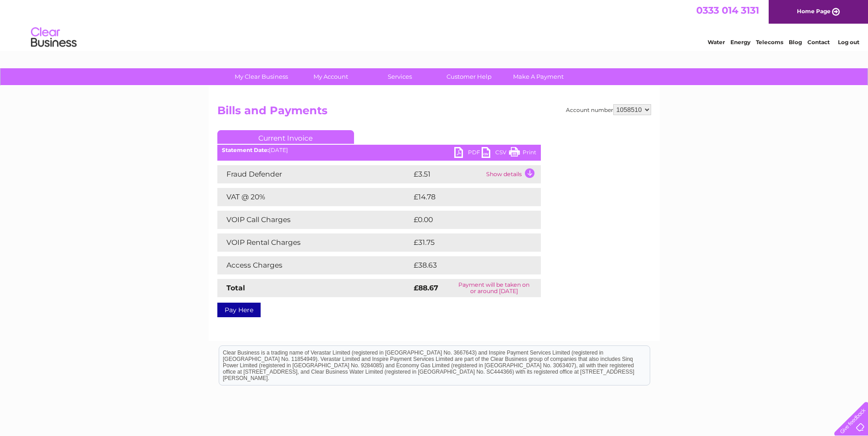  I want to click on td: £0.00, so click(466, 220).